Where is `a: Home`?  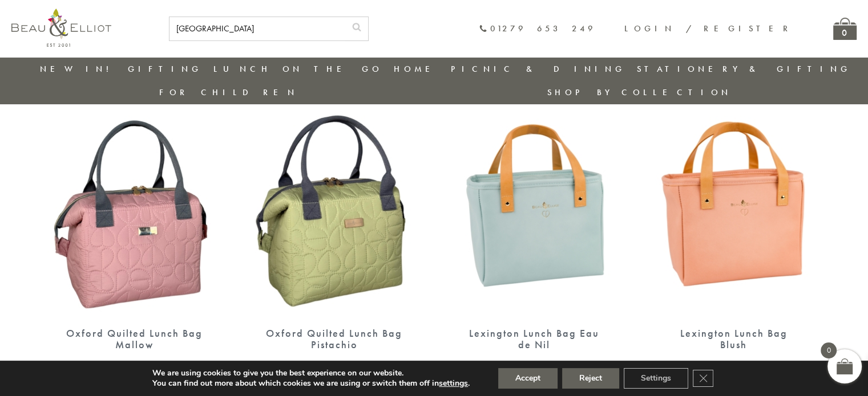 a: Home is located at coordinates (417, 69).